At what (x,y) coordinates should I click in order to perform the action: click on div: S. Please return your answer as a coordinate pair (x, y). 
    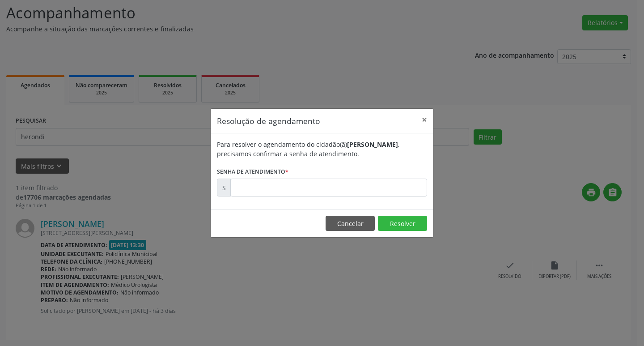
    Looking at the image, I should click on (224, 187).